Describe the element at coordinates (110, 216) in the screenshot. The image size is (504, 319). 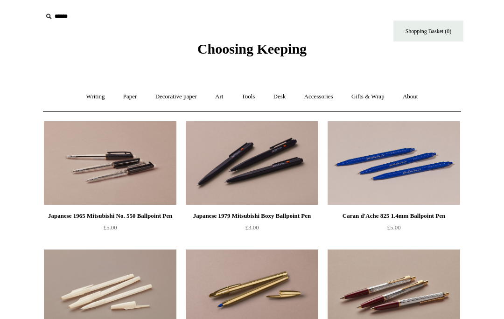
I see `div: Japanese 1965 Mitsubishi No. 550 Ballpoint Pen` at that location.